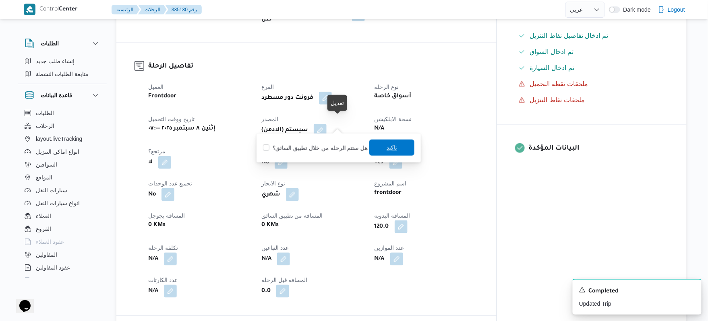 This screenshot has height=321, width=708. Describe the element at coordinates (551, 52) in the screenshot. I see `span: تم ادخال السواق` at that location.